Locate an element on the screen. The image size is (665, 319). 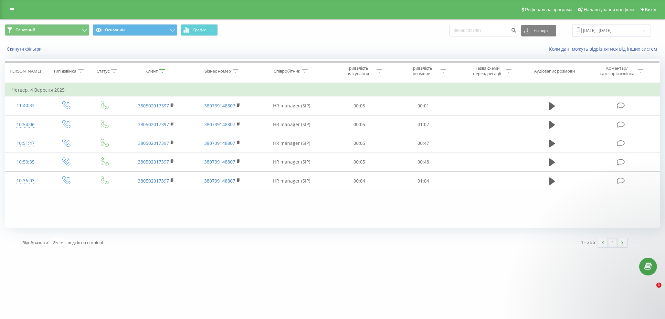
div: Тривалість розмови is located at coordinates (421, 71).